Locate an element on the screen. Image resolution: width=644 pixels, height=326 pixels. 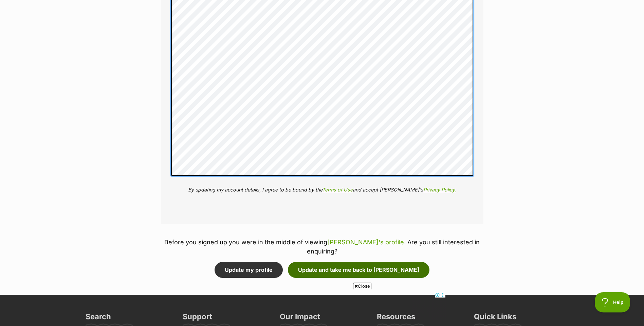
h3: Search is located at coordinates (98, 319).